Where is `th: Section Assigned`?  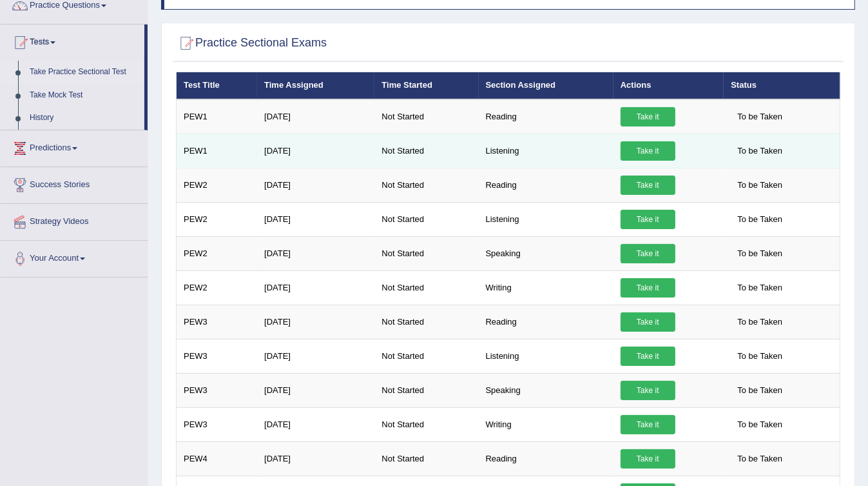 th: Section Assigned is located at coordinates (546, 86).